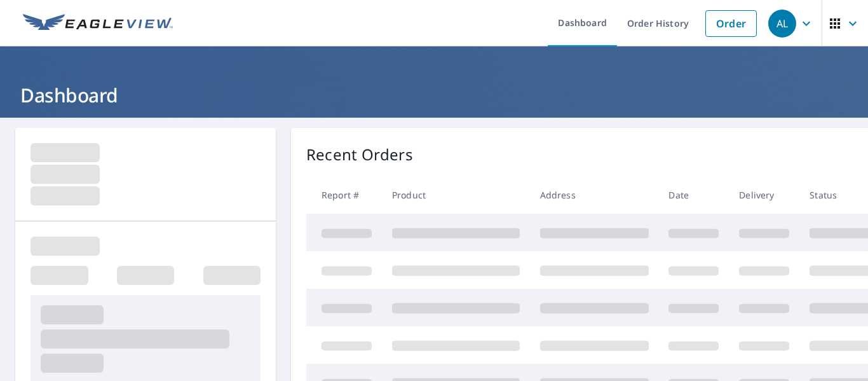 This screenshot has width=868, height=381. Describe the element at coordinates (455, 195) in the screenshot. I see `th: Product` at that location.